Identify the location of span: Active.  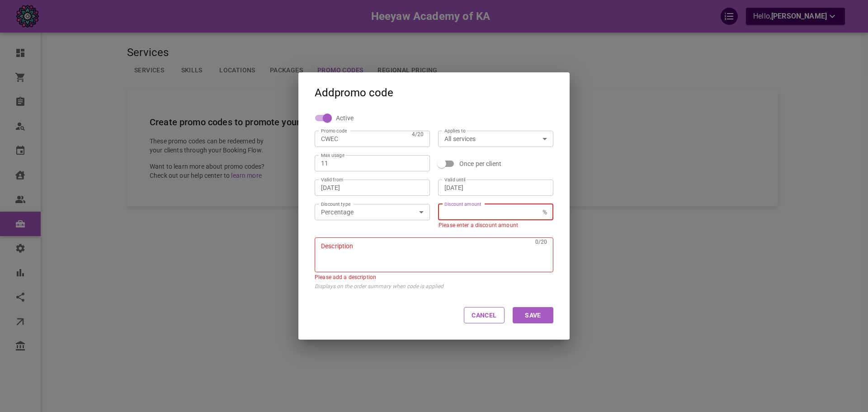
(344, 118).